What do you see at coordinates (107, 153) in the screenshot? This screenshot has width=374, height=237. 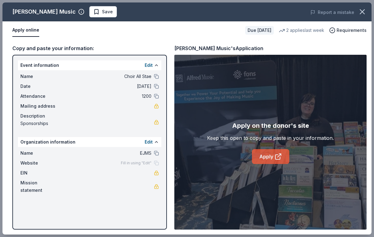 I see `span: EJMS` at bounding box center [107, 153].